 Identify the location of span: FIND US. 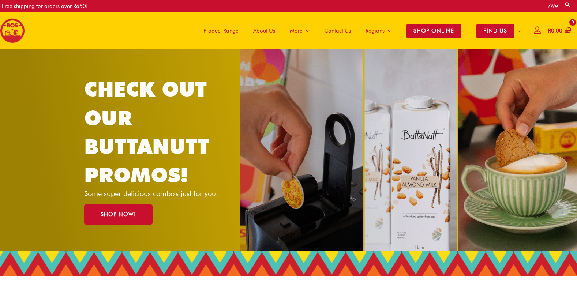
(495, 31).